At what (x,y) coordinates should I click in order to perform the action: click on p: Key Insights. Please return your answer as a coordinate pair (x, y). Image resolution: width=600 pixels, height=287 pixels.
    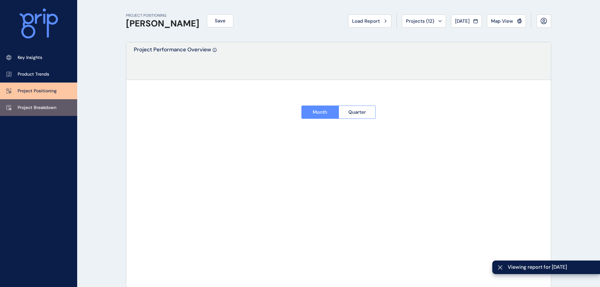
    Looking at the image, I should click on (30, 58).